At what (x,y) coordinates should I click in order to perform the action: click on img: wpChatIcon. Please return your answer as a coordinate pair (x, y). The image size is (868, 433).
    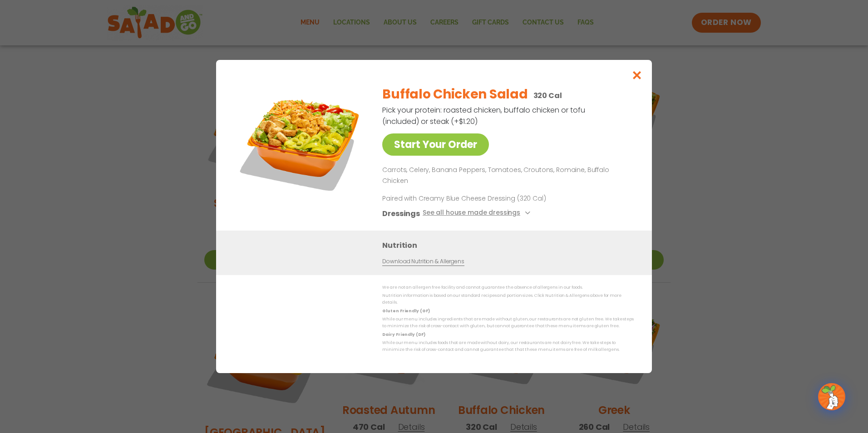
    Looking at the image, I should click on (831, 396).